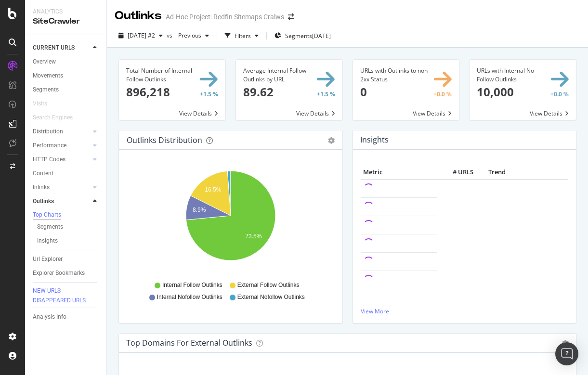  I want to click on div: Visits, so click(40, 103).